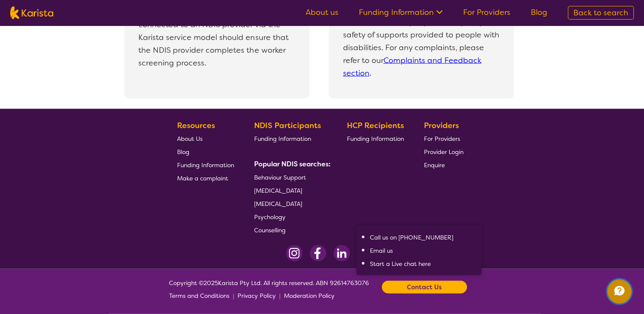 The height and width of the screenshot is (314, 644). Describe the element at coordinates (287, 126) in the screenshot. I see `b: NDIS Participants` at that location.